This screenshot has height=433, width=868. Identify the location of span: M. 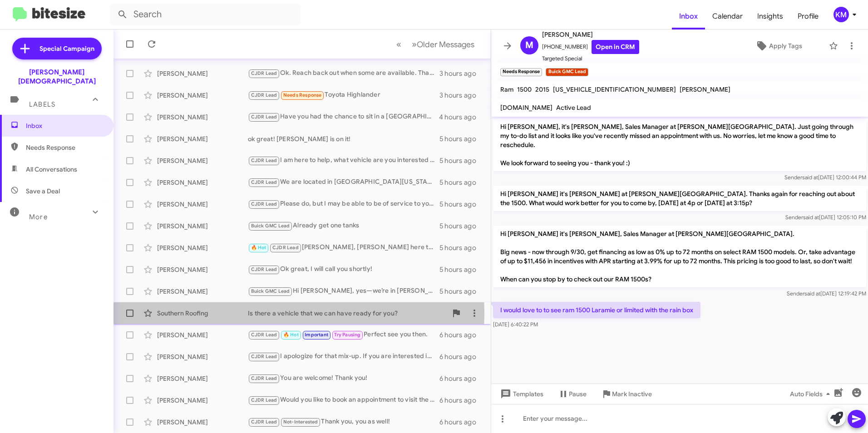
(529, 46).